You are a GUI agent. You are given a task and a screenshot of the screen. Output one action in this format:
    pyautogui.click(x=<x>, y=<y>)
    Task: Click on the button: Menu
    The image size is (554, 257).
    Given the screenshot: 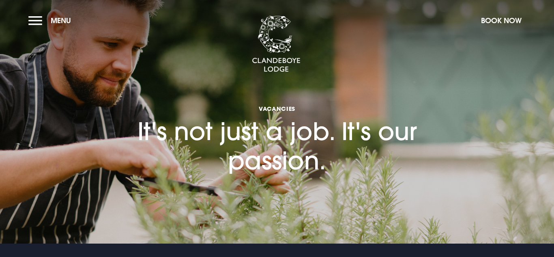 What is the action you would take?
    pyautogui.click(x=51, y=20)
    